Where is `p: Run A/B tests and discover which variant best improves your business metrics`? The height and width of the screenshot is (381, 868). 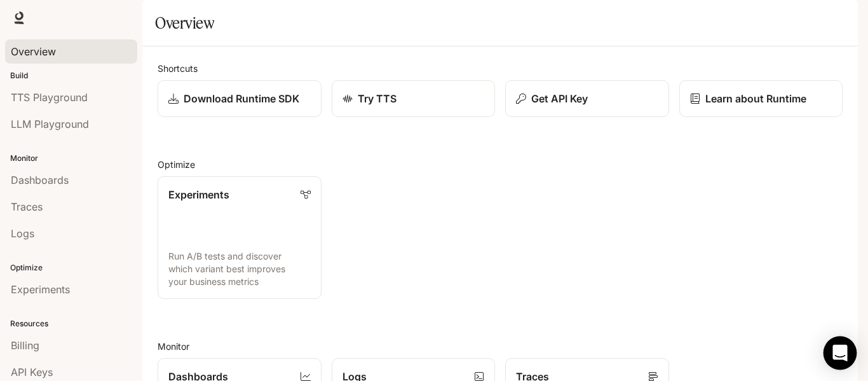 p: Run A/B tests and discover which variant best improves your business metrics is located at coordinates (239, 269).